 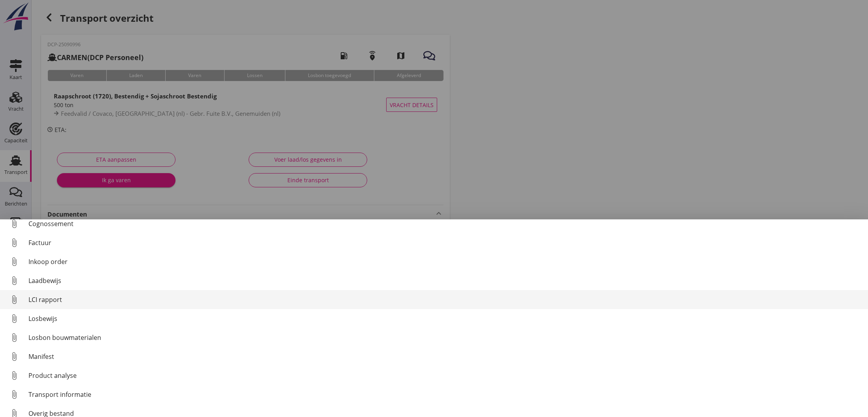 I want to click on div: Inkoop order, so click(x=445, y=262).